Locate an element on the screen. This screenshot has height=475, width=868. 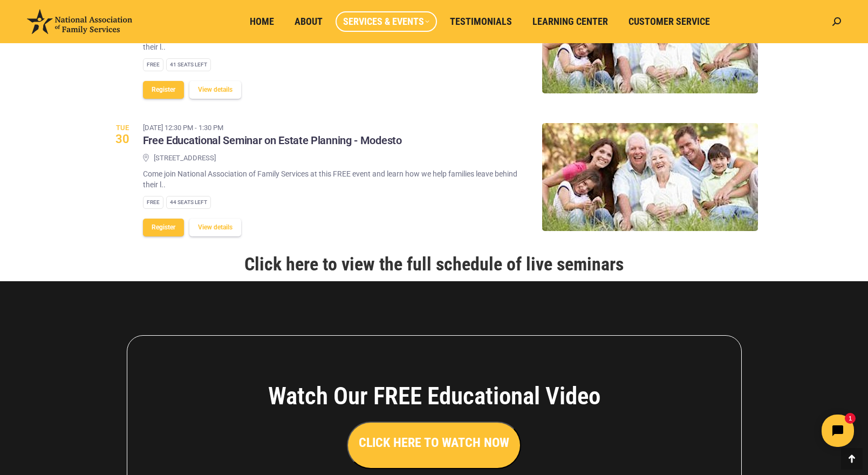
button: Open chat widget is located at coordinates (160, 25).